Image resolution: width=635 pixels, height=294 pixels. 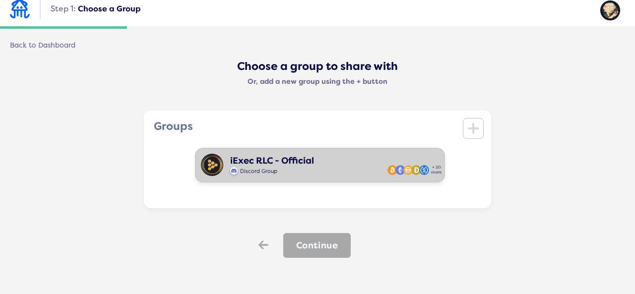 What do you see at coordinates (318, 81) in the screenshot?
I see `div: Or, add a new group using the + button` at bounding box center [318, 81].